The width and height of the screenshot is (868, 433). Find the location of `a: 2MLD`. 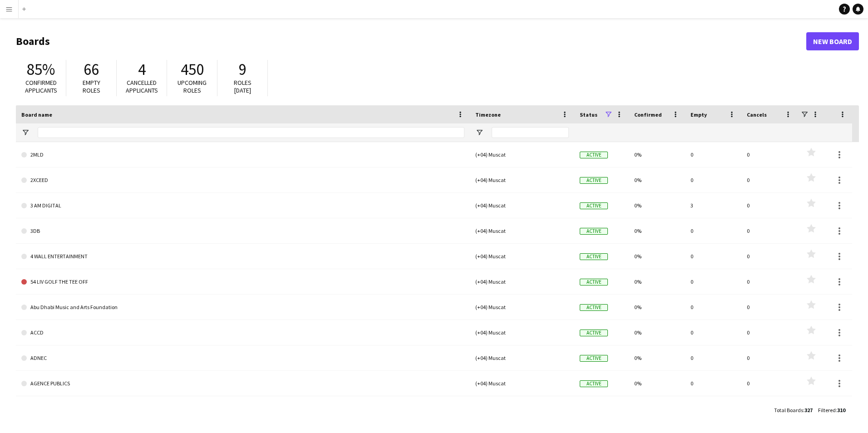

a: 2MLD is located at coordinates (243, 155).